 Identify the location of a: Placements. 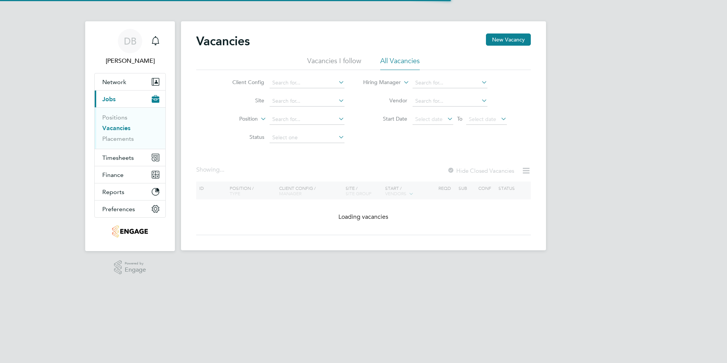
(118, 138).